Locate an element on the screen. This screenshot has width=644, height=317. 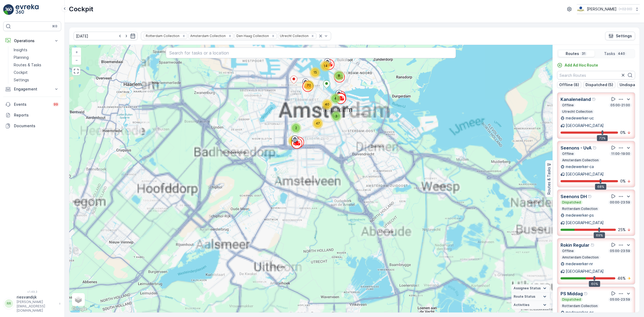
div: Remove Utrecht Collection is located at coordinates (312, 36).